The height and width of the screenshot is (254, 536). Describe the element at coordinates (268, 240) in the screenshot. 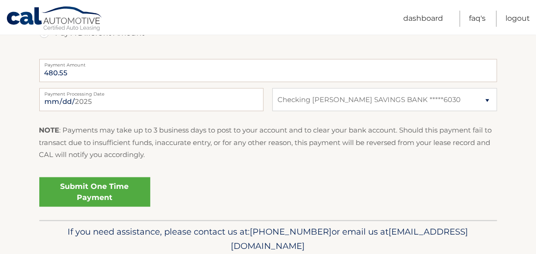

I see `p: If you need assistance, please contact us at: or email us at` at that location.